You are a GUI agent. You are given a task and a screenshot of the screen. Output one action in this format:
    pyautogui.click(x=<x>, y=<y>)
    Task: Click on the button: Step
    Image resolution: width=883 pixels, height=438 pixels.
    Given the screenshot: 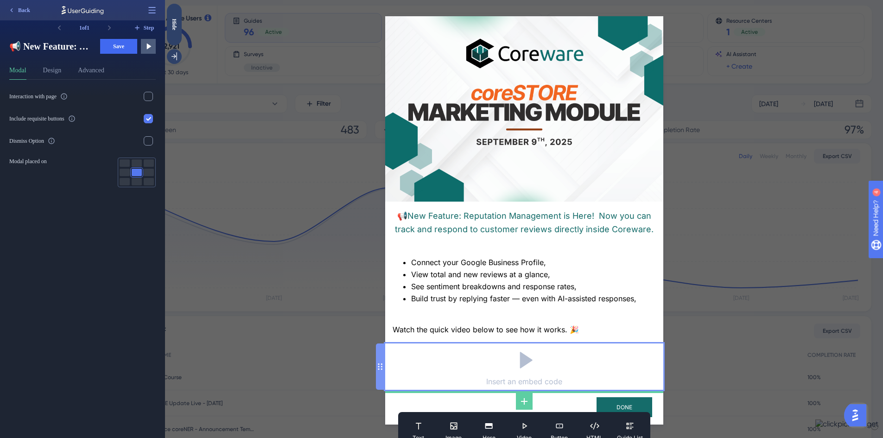 What is the action you would take?
    pyautogui.click(x=144, y=28)
    